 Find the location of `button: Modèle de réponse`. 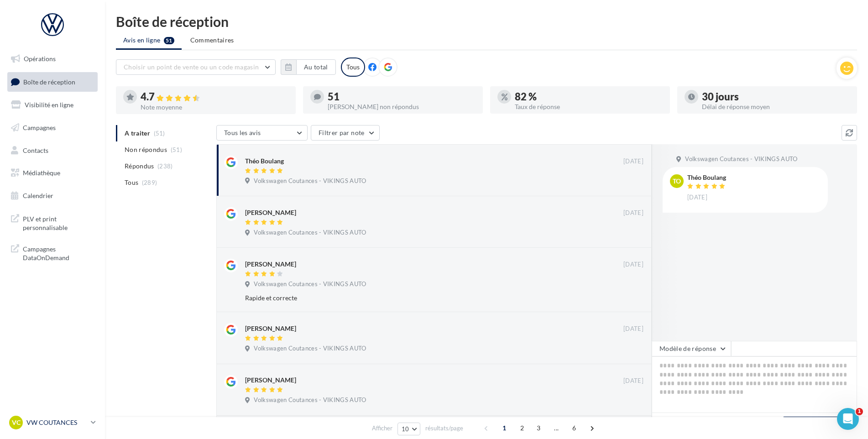

button: Modèle de réponse is located at coordinates (691, 348).